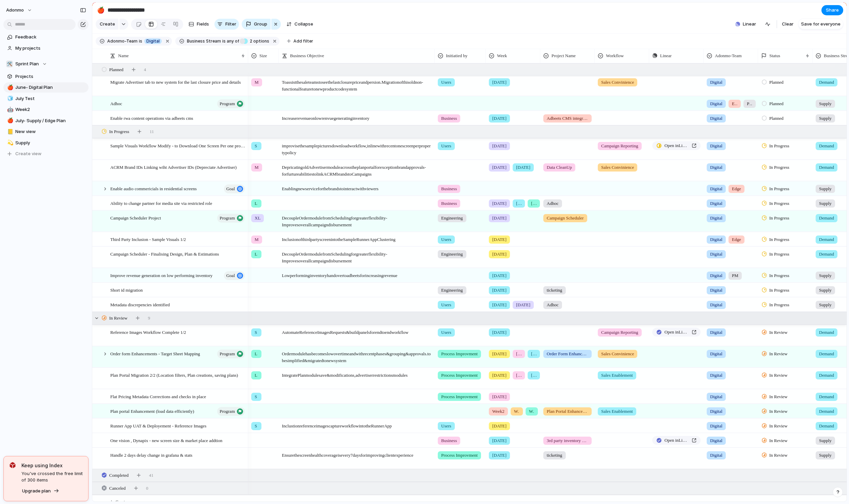  I want to click on span: New view, so click(51, 131).